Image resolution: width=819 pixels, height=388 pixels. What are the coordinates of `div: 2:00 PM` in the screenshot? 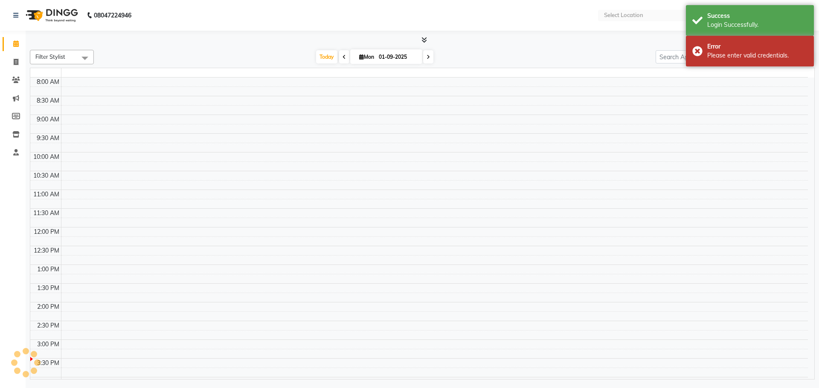 It's located at (48, 307).